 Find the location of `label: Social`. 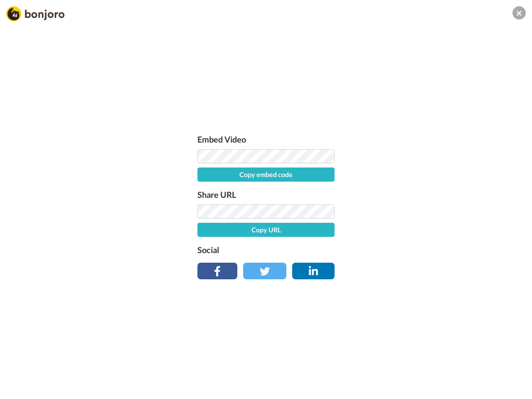

label: Social is located at coordinates (266, 250).